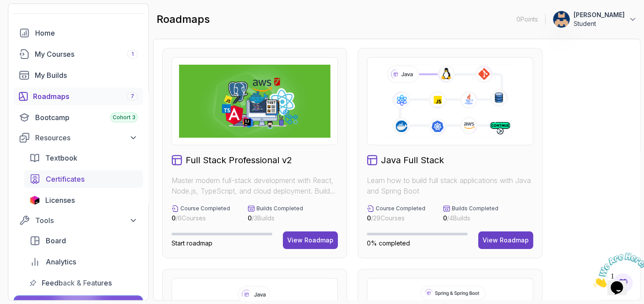  I want to click on p: Master modern full-stack development with React, Node.js, TypeScript, and cloud deployment. Build..., so click(255, 185).